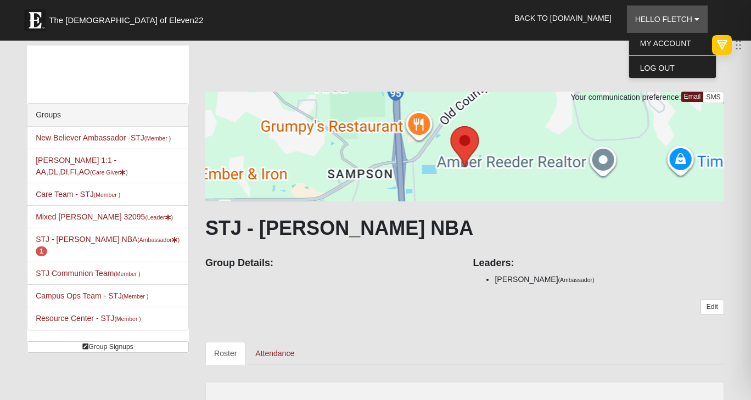 The width and height of the screenshot is (751, 400). Describe the element at coordinates (78, 194) in the screenshot. I see `a: Care Team - STJ(Member )` at that location.